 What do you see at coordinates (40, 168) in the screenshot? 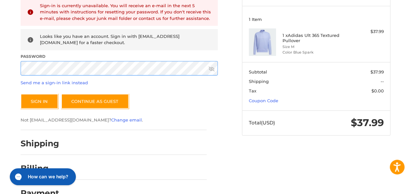
I see `h2: Billing` at bounding box center [40, 168].